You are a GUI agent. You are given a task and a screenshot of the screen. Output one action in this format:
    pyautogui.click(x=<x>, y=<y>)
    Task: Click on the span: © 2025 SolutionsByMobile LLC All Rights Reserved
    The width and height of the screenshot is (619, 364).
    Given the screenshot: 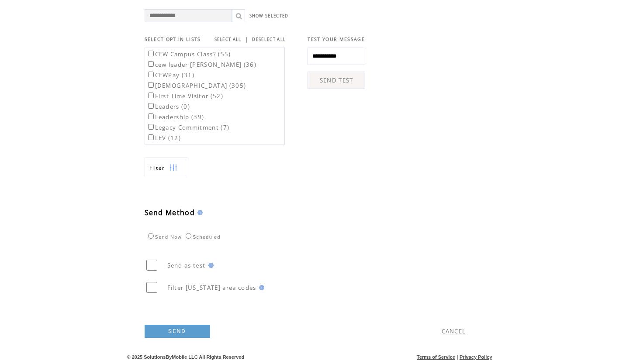 What is the action you would take?
    pyautogui.click(x=186, y=357)
    